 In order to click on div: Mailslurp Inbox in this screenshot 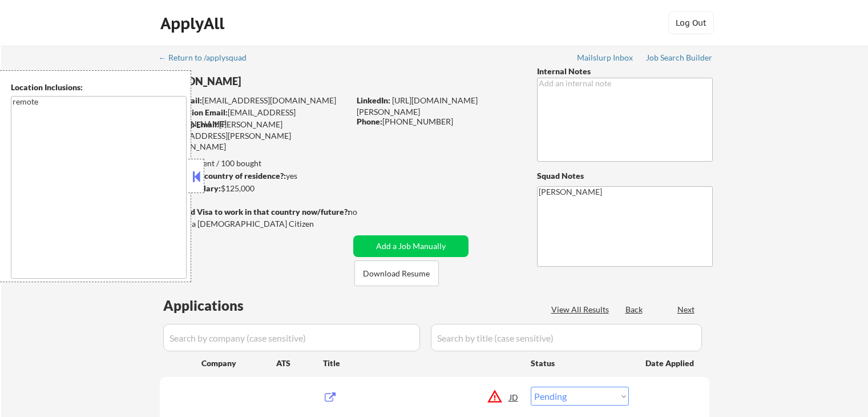, I will do `click(606, 58)`.